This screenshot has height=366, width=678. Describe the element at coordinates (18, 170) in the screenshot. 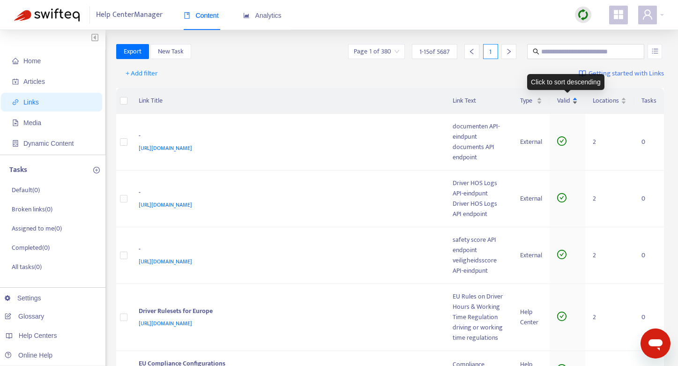

I see `p: Tasks` at that location.